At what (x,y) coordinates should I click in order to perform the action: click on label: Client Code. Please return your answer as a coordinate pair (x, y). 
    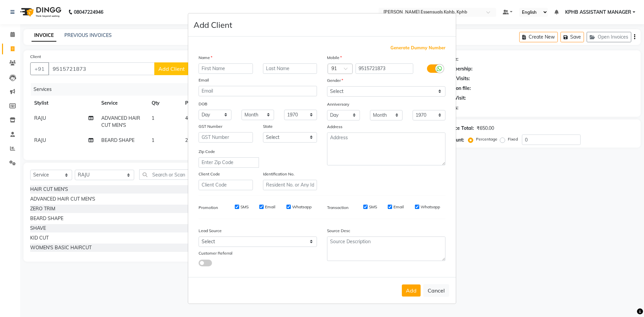
    Looking at the image, I should click on (209, 174).